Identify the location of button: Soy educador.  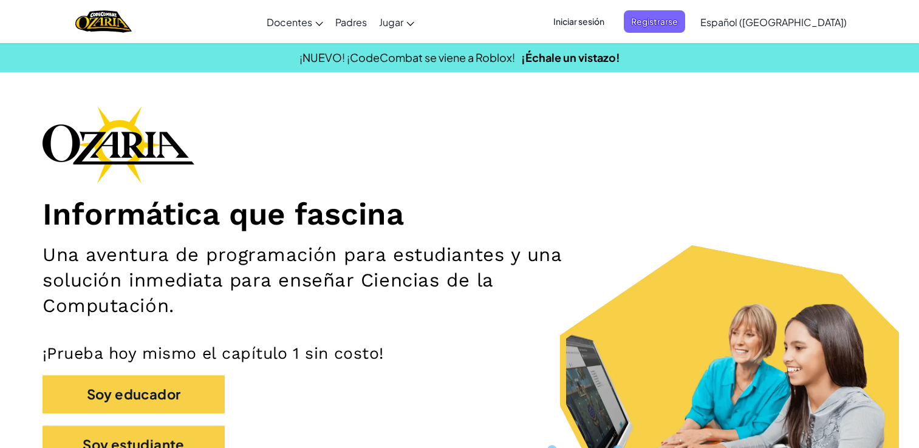
(134, 394).